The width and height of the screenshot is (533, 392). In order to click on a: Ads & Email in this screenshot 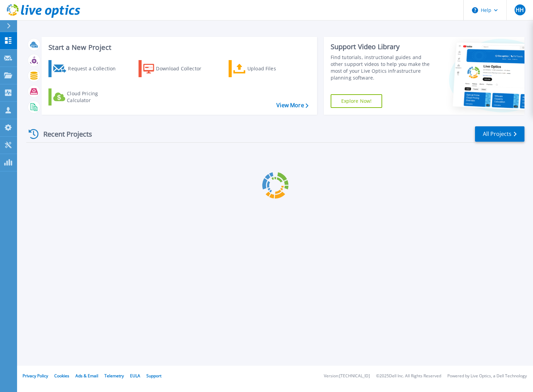, I will do `click(87, 375)`.